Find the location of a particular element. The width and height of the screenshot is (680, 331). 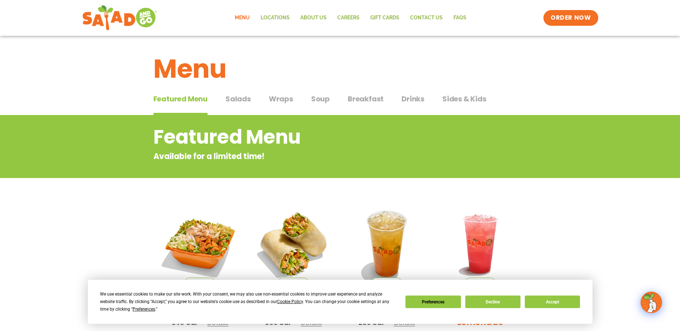

span: Wraps is located at coordinates (281, 99).